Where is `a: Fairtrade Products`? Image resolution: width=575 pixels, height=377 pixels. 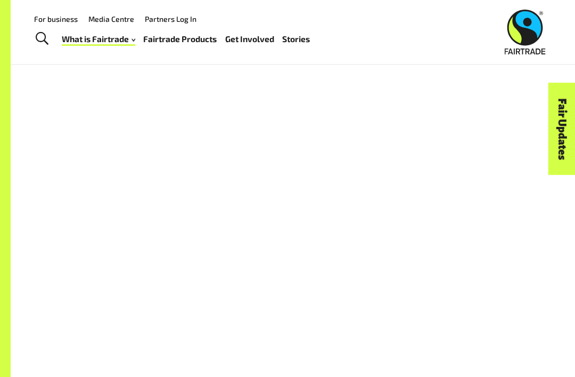
a: Fairtrade Products is located at coordinates (180, 39).